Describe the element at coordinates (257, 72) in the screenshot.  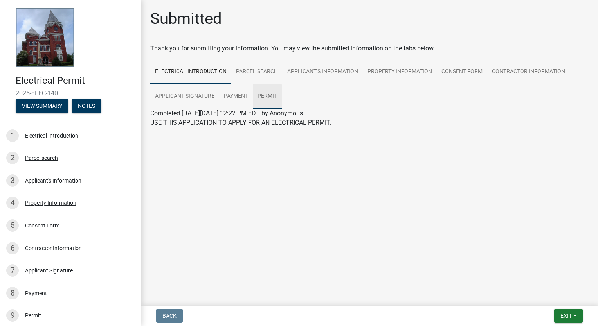
I see `a: Parcel search` at that location.